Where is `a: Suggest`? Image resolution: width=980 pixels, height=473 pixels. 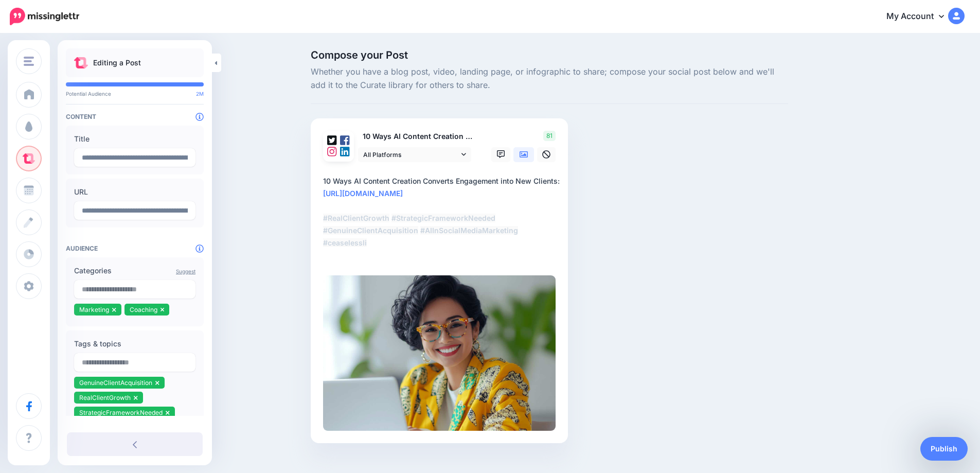 a: Suggest is located at coordinates (186, 271).